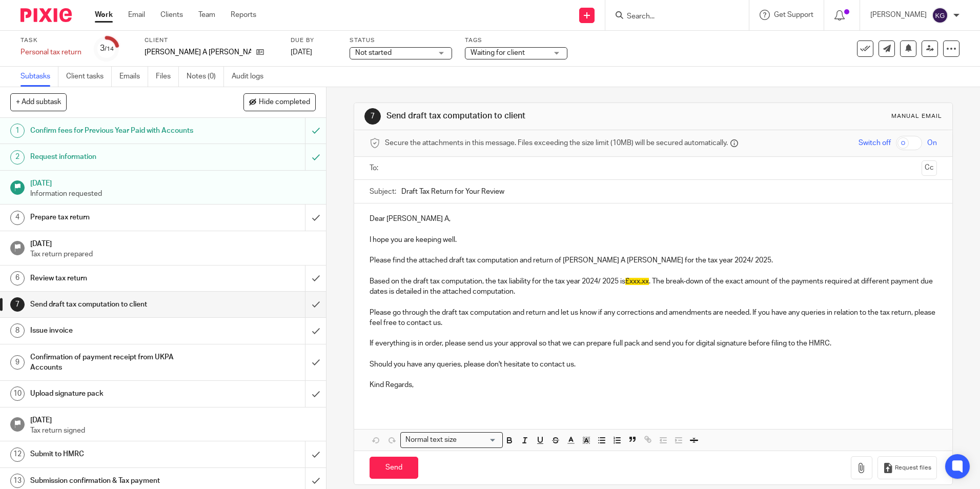 The width and height of the screenshot is (980, 489). Describe the element at coordinates (104, 15) in the screenshot. I see `a: Work` at that location.